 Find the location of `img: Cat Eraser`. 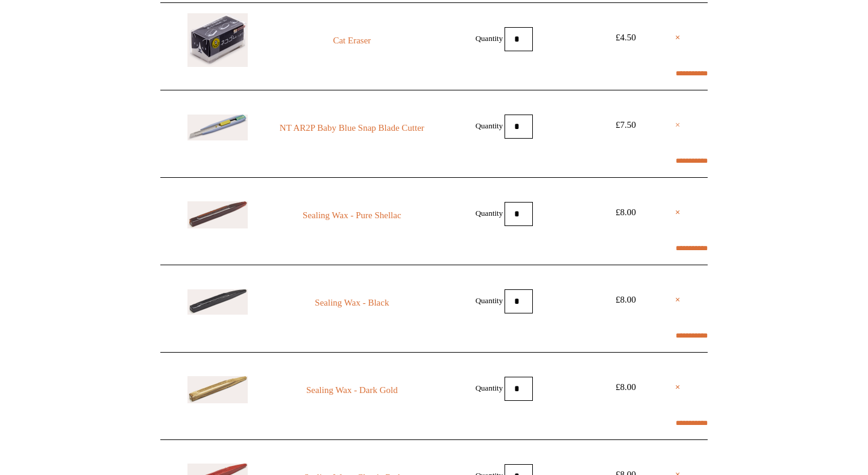

img: Cat Eraser is located at coordinates (218, 40).